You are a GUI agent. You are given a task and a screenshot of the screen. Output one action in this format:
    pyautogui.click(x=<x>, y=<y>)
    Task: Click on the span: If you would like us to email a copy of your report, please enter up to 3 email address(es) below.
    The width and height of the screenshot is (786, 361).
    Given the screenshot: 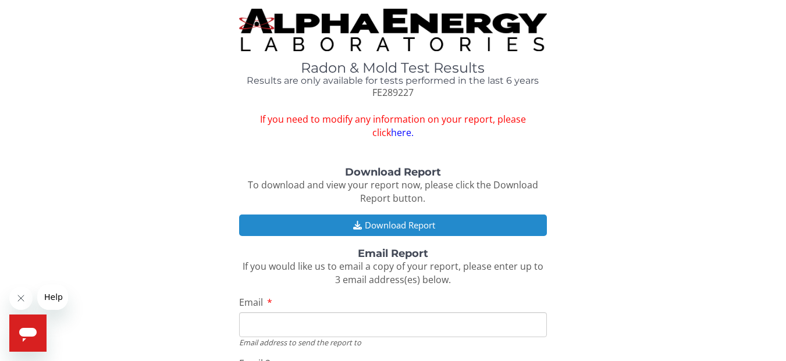 What is the action you would take?
    pyautogui.click(x=393, y=273)
    